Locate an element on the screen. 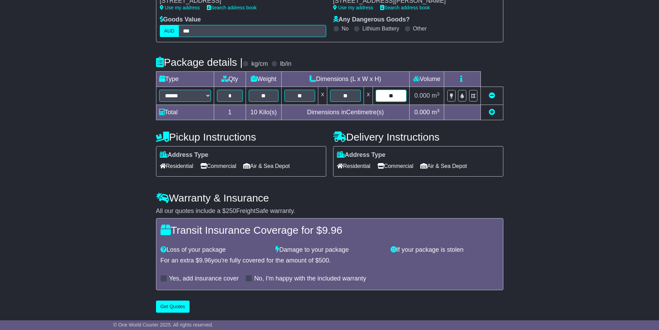 The width and height of the screenshot is (659, 330). span: 250 is located at coordinates (231, 211).